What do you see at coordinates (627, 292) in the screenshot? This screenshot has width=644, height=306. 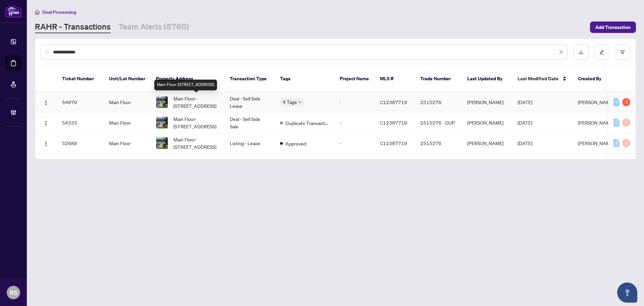 I see `button: Open asap` at bounding box center [627, 292].